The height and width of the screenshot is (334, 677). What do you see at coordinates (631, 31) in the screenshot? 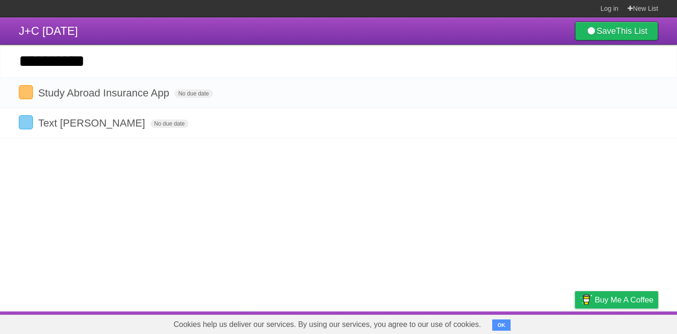
I see `b: This List` at bounding box center [631, 31].